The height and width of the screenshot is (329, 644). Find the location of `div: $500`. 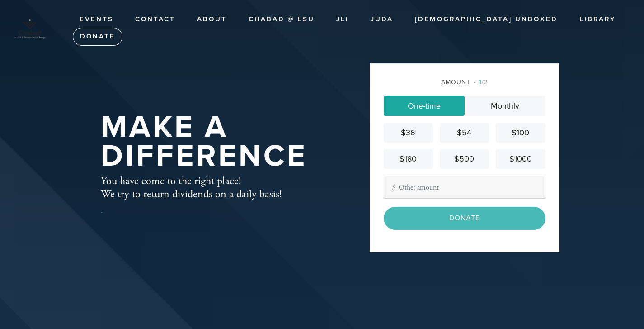

div: $500 is located at coordinates (464, 159).